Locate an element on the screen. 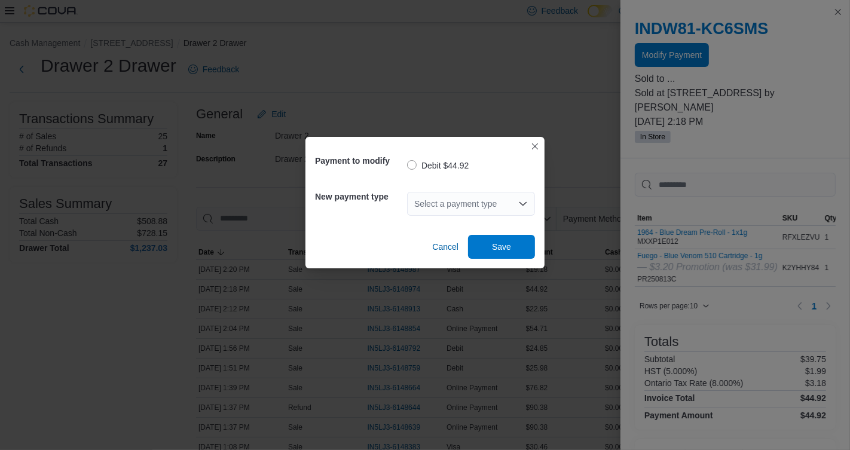 The image size is (850, 450). button: Save is located at coordinates (501, 247).